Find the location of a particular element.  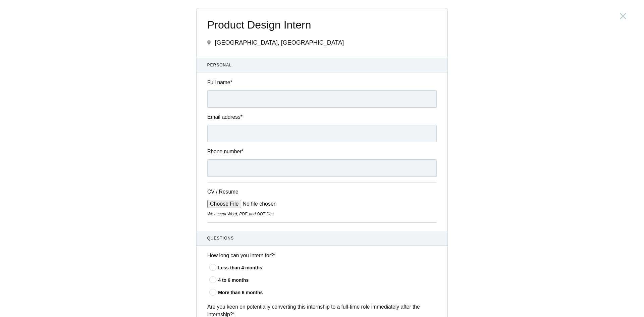

label: CV / Resume is located at coordinates (232, 192).